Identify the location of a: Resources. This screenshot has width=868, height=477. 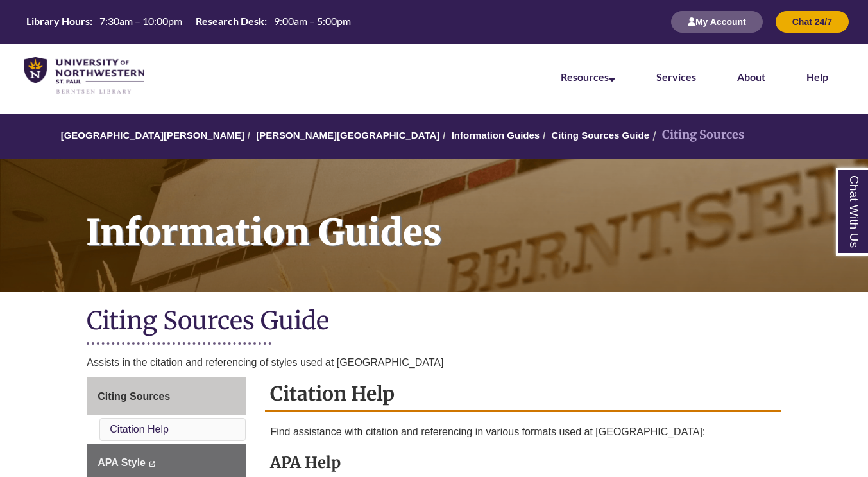
(588, 76).